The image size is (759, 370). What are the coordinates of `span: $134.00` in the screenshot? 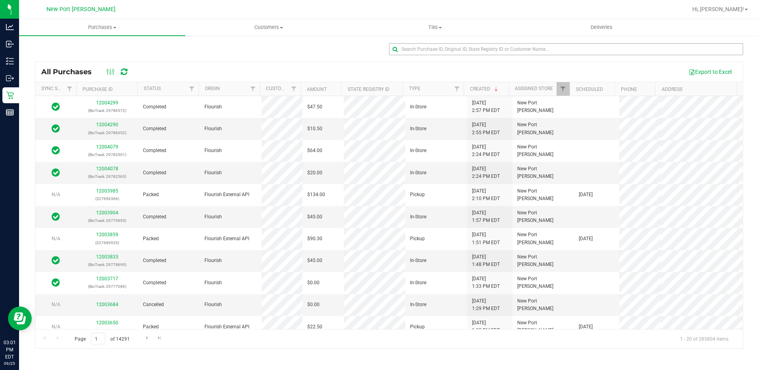 It's located at (316, 194).